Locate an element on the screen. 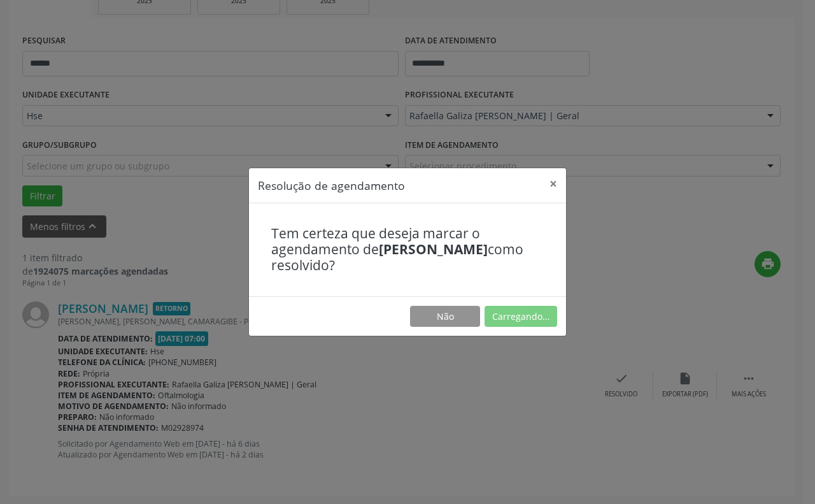 This screenshot has width=815, height=504. button: Não is located at coordinates (445, 316).